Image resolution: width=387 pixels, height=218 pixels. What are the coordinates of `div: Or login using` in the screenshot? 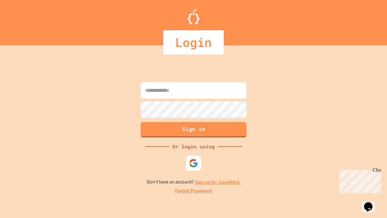 It's located at (193, 146).